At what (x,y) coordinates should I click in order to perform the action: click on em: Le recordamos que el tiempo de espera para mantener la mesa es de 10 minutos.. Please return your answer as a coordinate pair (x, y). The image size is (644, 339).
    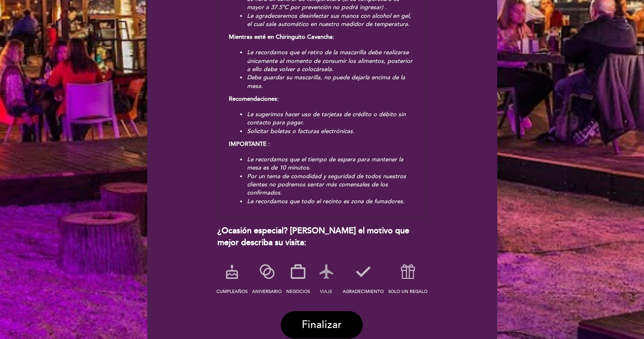
    Looking at the image, I should click on (325, 164).